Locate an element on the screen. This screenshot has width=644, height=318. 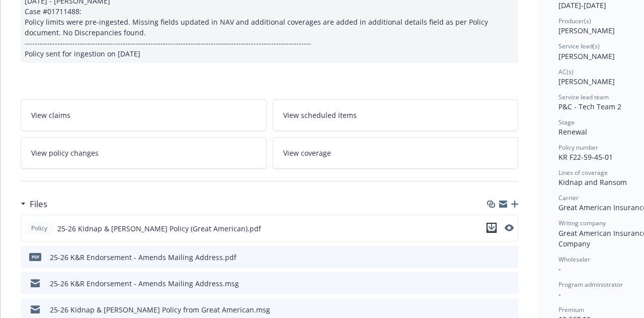
a: View policy changes is located at coordinates (144, 152).